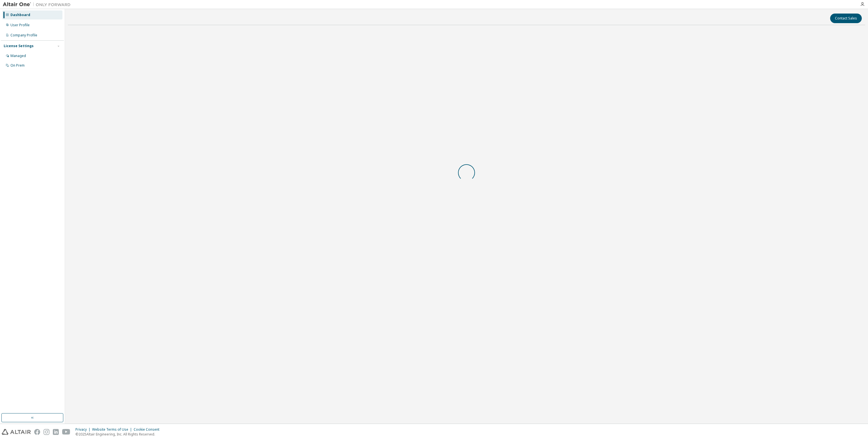 The height and width of the screenshot is (440, 868). I want to click on div: License Settings, so click(19, 46).